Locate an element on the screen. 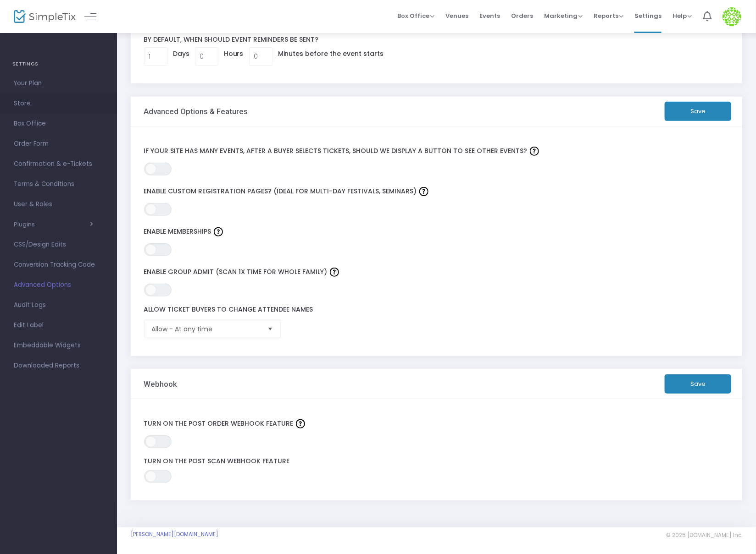  span: Settings is located at coordinates (648, 15).